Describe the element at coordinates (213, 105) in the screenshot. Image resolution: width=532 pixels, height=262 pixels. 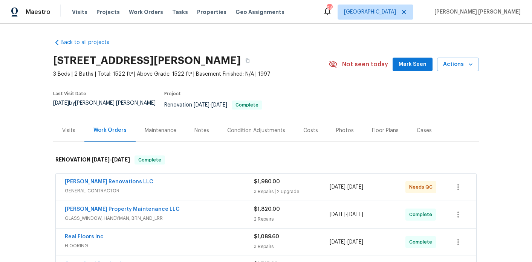
I see `span: Renovation` at that location.